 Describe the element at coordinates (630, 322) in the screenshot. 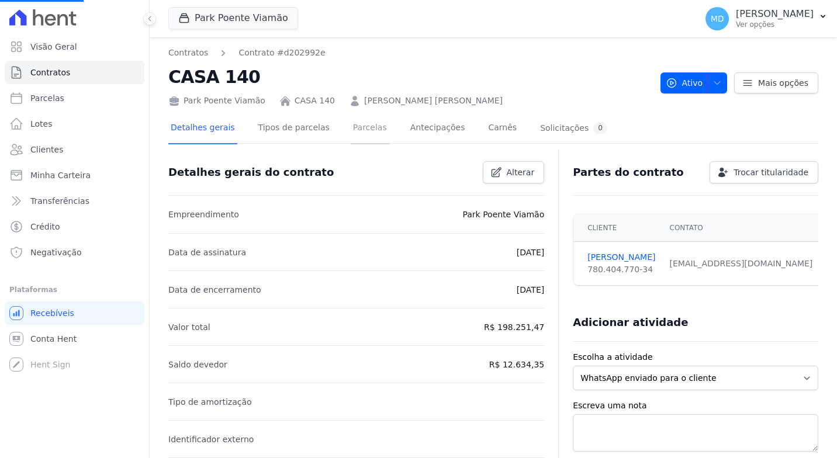

I see `h3: Adicionar atividade` at that location.